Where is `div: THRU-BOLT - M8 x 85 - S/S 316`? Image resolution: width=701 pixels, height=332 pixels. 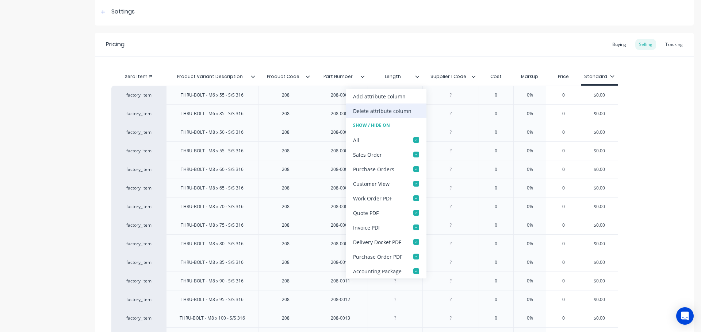
div: THRU-BOLT - M8 x 85 - S/S 316 is located at coordinates (212, 263).